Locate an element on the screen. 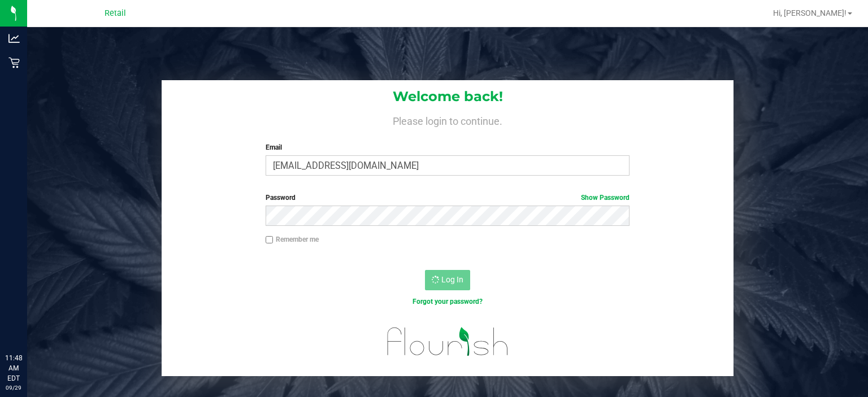  span: Retail is located at coordinates (115, 13).